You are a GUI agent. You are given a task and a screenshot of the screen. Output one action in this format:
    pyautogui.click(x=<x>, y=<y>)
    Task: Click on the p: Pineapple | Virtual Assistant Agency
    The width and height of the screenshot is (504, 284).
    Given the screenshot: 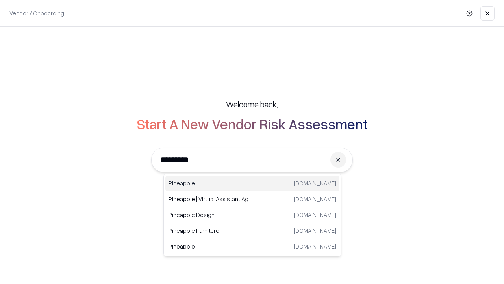 What is the action you would take?
    pyautogui.click(x=210, y=199)
    